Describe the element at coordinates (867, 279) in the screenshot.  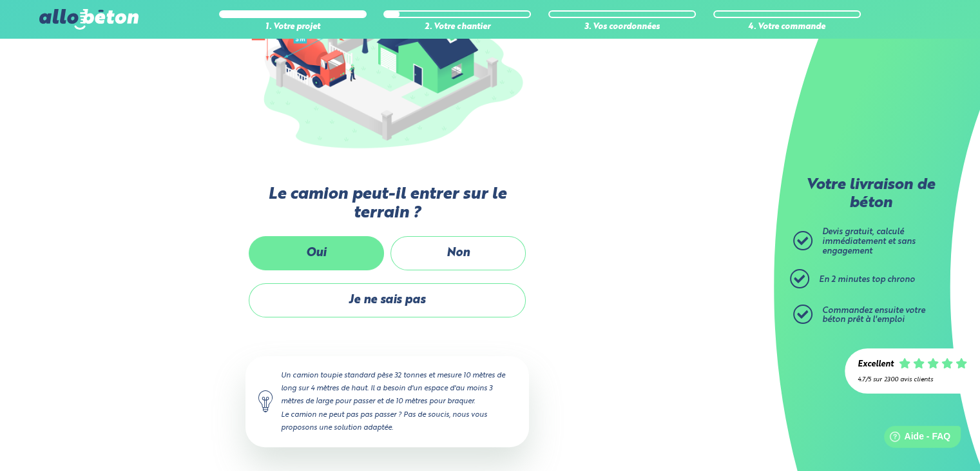
I see `span: En 2 minutes top chrono` at that location.